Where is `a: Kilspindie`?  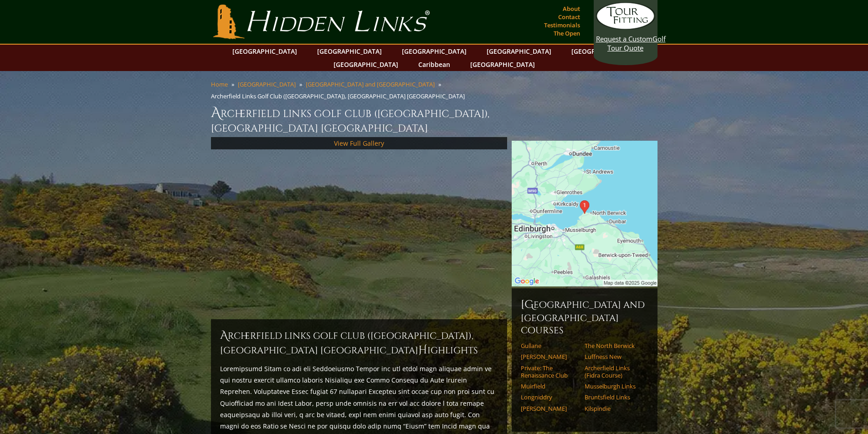
a: Kilspindie is located at coordinates (613, 408).